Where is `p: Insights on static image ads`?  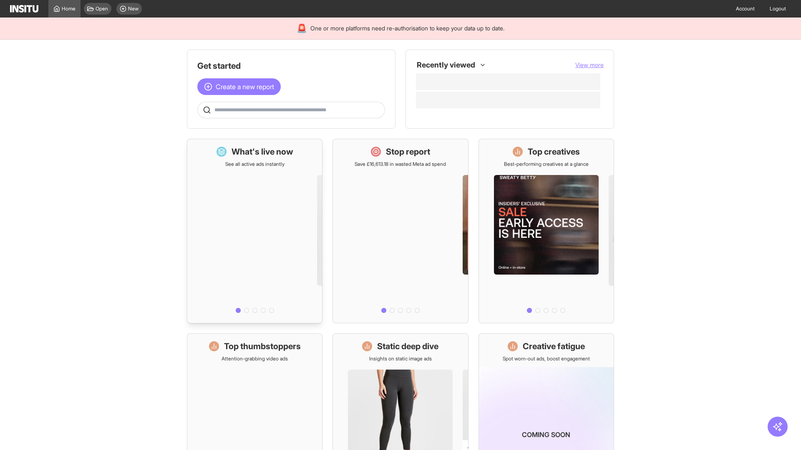
p: Insights on static image ads is located at coordinates (400, 359).